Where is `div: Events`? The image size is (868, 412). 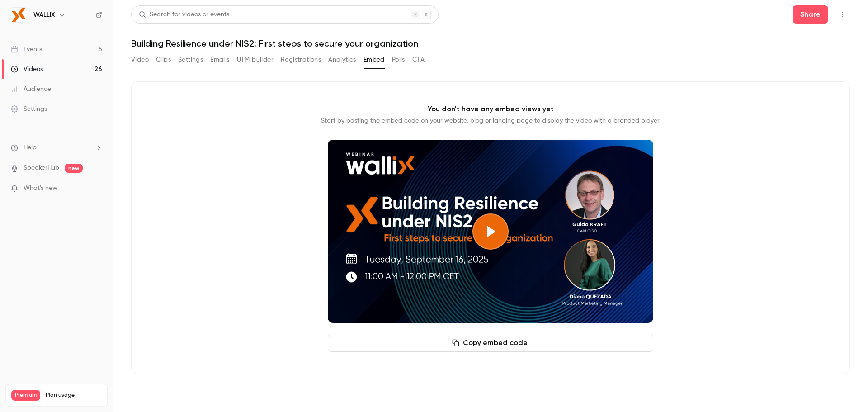
div: Events is located at coordinates (26, 49).